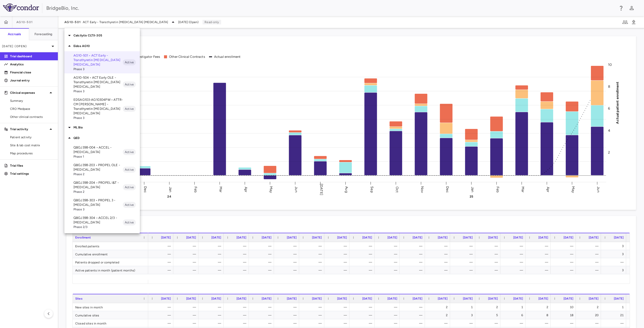  I want to click on p: Eidos AG10, so click(107, 46).